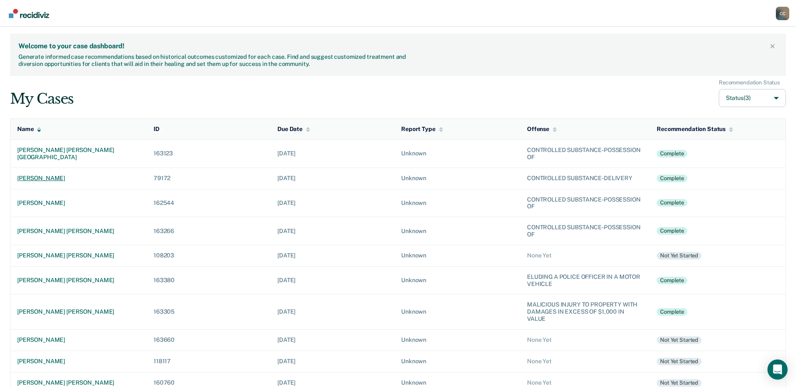 The width and height of the screenshot is (796, 388). What do you see at coordinates (782, 13) in the screenshot?
I see `button: Profile dropdown button` at bounding box center [782, 13].